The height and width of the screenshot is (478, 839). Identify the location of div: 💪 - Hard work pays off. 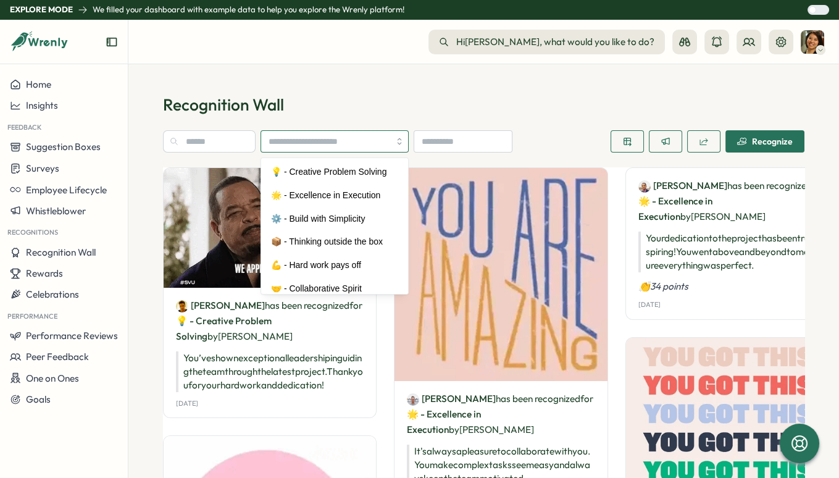
(334, 265).